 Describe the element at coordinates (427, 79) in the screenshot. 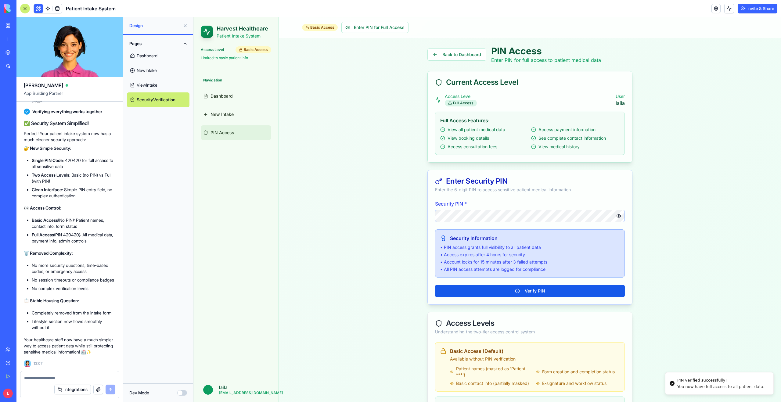

I see `p: User` at that location.